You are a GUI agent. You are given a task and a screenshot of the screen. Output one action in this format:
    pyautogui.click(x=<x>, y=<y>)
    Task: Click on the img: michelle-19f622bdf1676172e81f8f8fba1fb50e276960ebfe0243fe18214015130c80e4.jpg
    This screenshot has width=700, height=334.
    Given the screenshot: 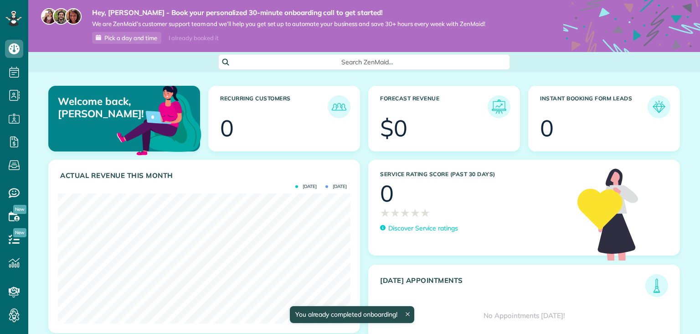 What is the action you would take?
    pyautogui.click(x=73, y=16)
    